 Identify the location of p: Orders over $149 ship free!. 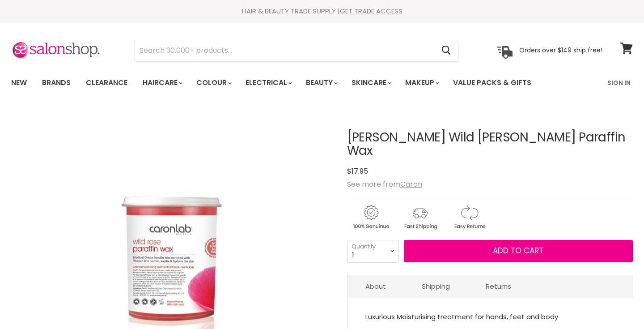
(561, 50).